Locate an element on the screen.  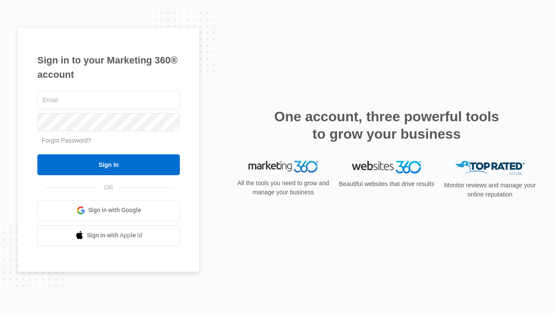
p: Beautiful websites that drive results is located at coordinates (387, 184).